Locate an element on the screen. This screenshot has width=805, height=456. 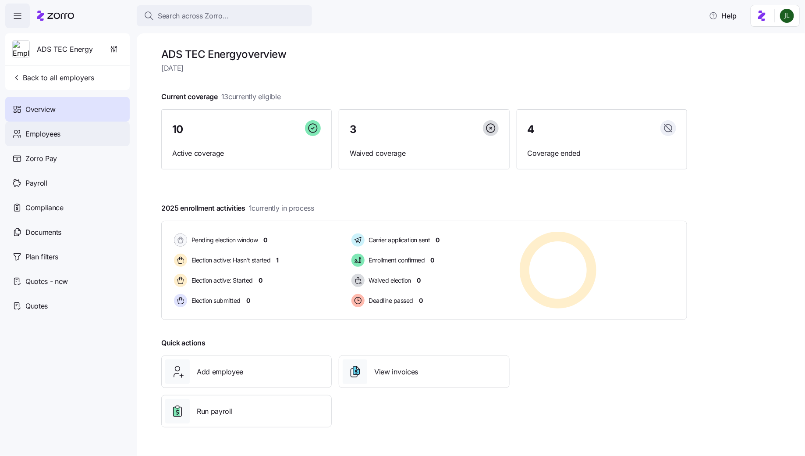
a: Compliance is located at coordinates (68, 207).